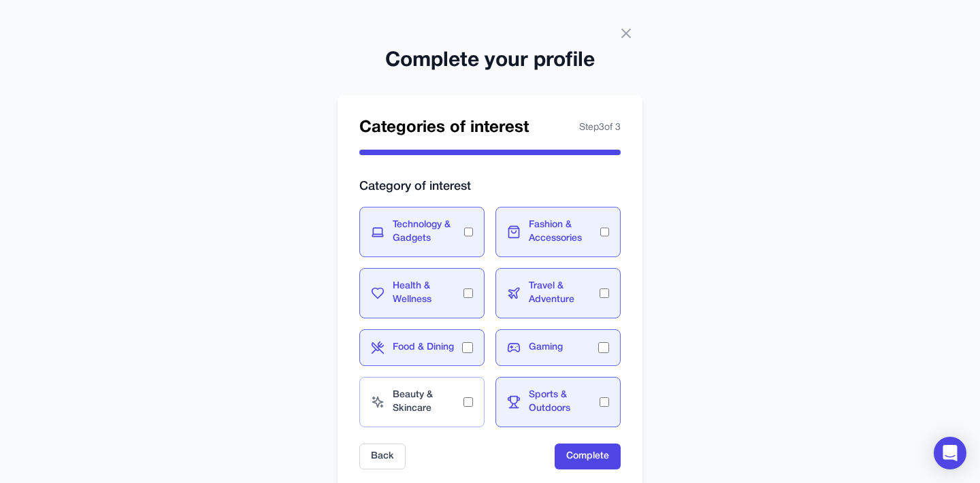 The height and width of the screenshot is (483, 980). I want to click on h3: Category of interest, so click(490, 186).